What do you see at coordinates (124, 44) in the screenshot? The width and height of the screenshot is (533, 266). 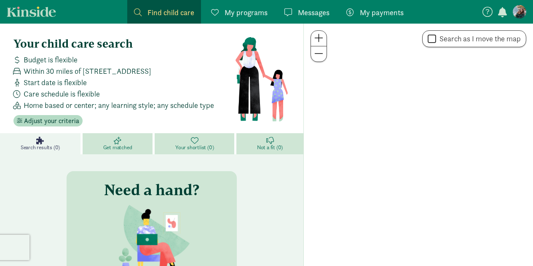 I see `h4: Your child care search` at bounding box center [124, 44].